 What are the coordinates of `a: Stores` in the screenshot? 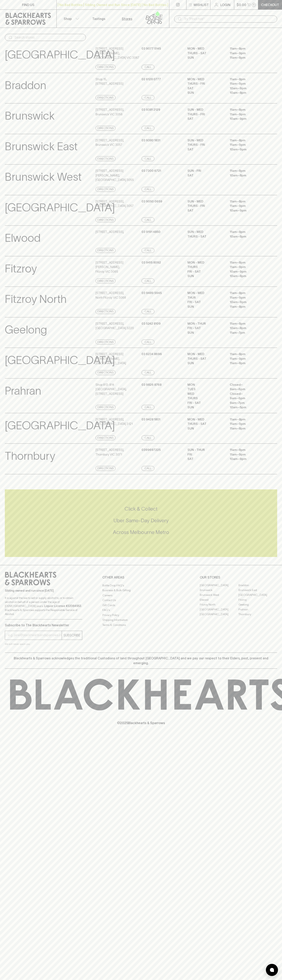 It's located at (127, 19).